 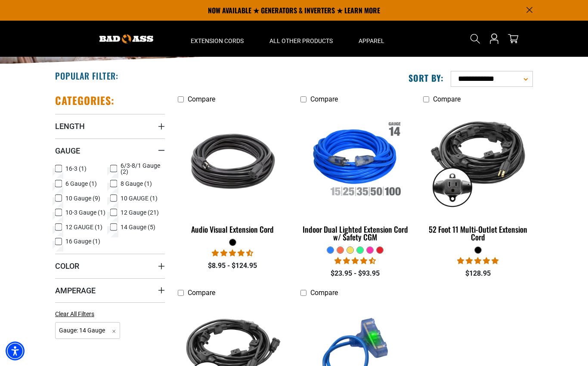 I want to click on summary: Search, so click(x=475, y=38).